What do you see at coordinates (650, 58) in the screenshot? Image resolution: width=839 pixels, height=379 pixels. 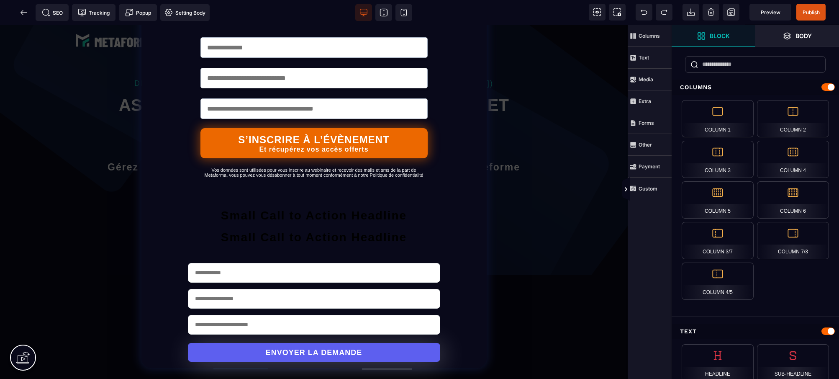 I see `span: Text` at bounding box center [650, 58].